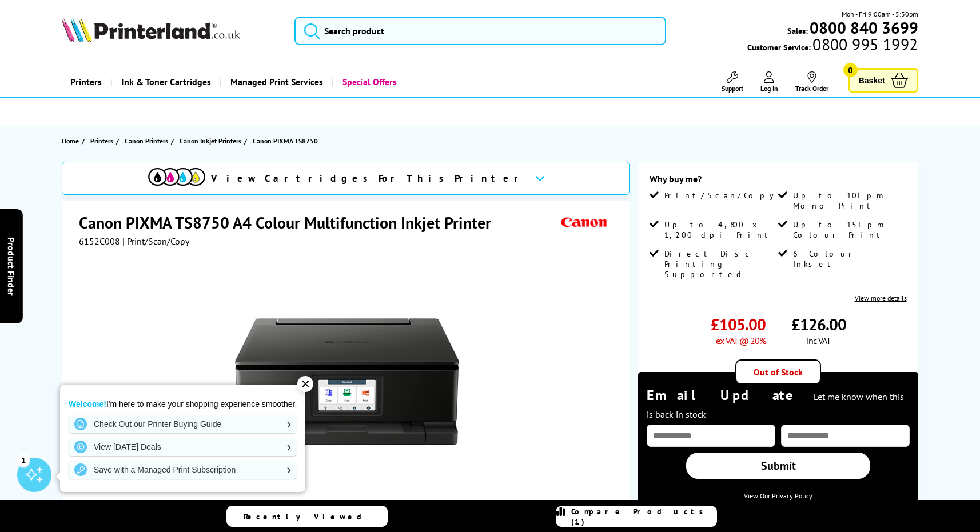 This screenshot has width=980, height=532. I want to click on span: Up to 10ipm Mono Print, so click(848, 201).